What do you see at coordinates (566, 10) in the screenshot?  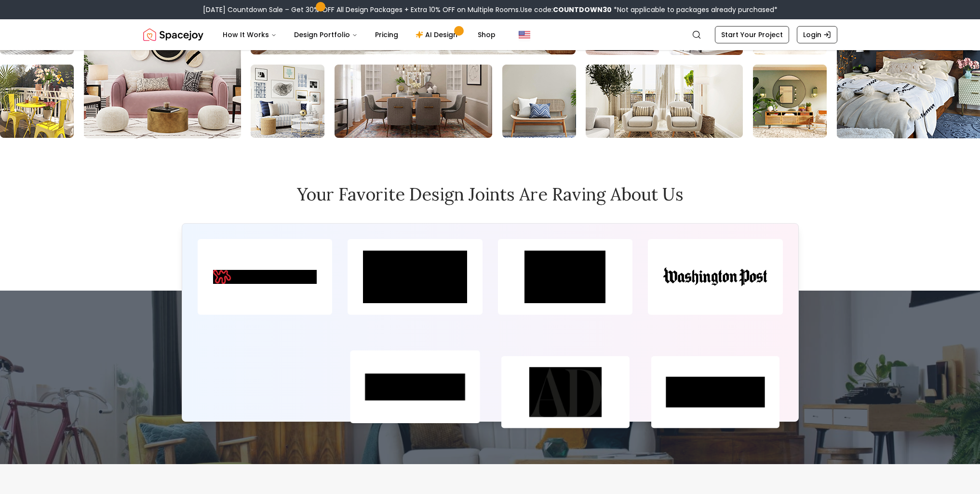 I see `span: Use code:` at bounding box center [566, 10].